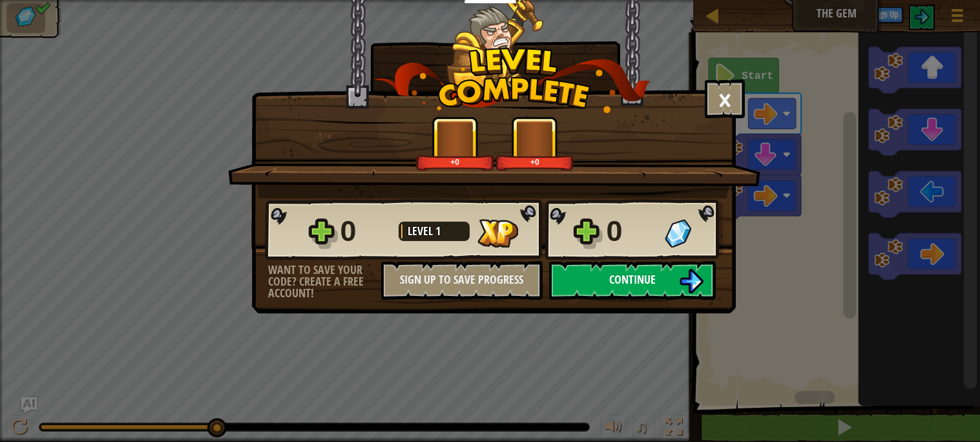 The width and height of the screenshot is (980, 442). I want to click on div: Want to save your code? Create a free account!, so click(324, 282).